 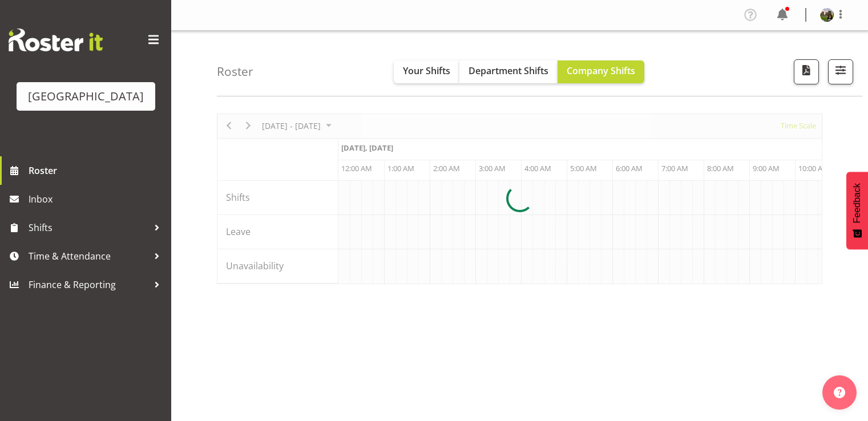 What do you see at coordinates (827, 15) in the screenshot?
I see `img: valerie-donaldson30b84046e2fb4b3171eb6bf86b7ff7f4.png` at bounding box center [827, 15].